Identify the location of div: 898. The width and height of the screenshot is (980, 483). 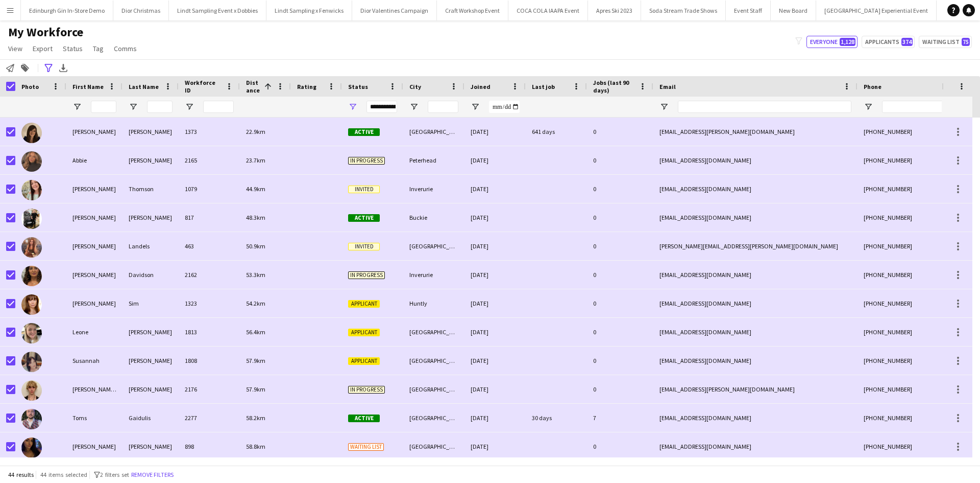
(210, 446).